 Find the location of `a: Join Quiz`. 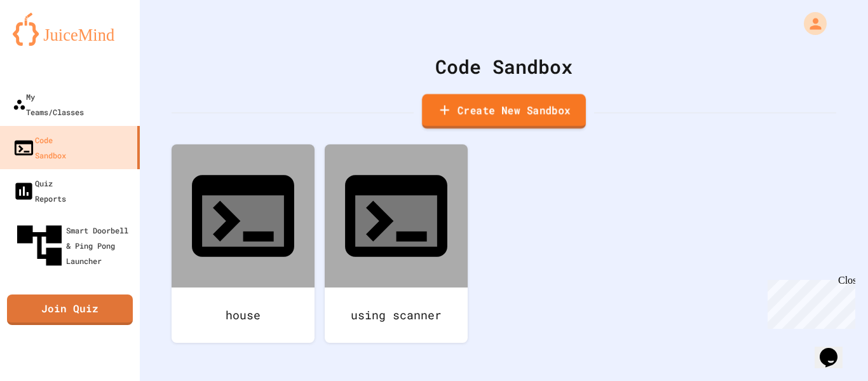

a: Join Quiz is located at coordinates (70, 310).